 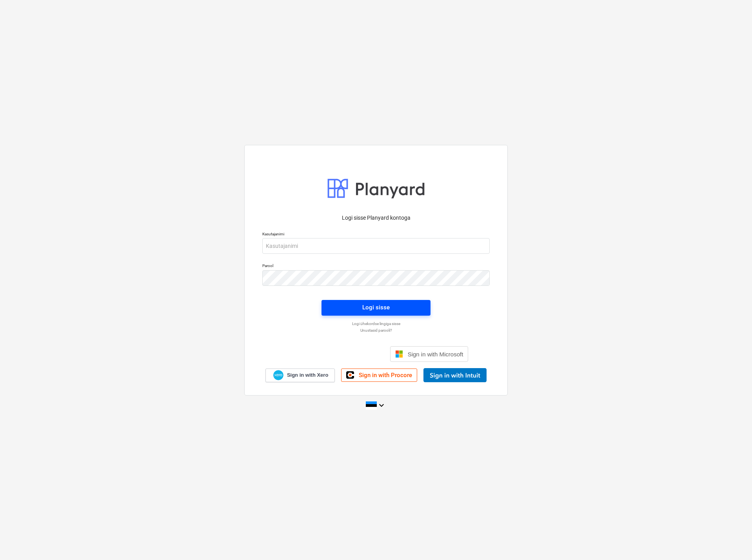 I want to click on a: Unustasid parooli?, so click(x=376, y=331).